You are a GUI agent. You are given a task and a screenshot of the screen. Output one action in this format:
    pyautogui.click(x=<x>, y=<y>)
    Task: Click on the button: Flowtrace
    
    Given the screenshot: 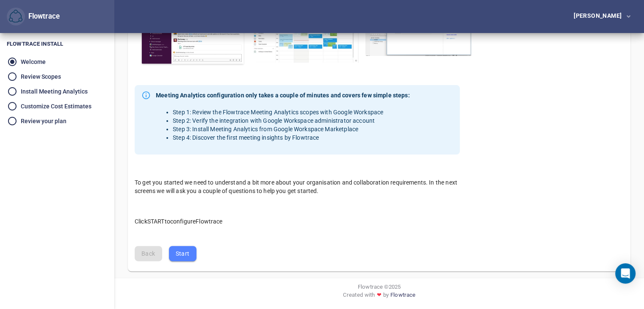 What is the action you would take?
    pyautogui.click(x=16, y=16)
    